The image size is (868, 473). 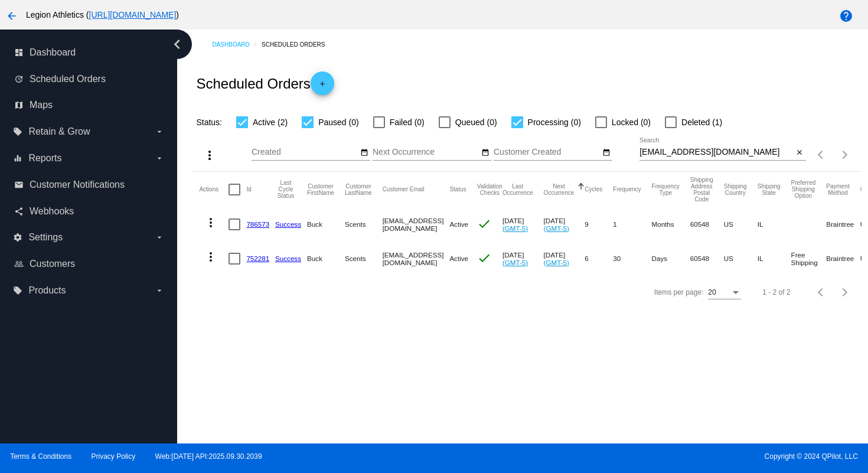 What do you see at coordinates (407, 122) in the screenshot?
I see `span: Failed (0)` at bounding box center [407, 122].